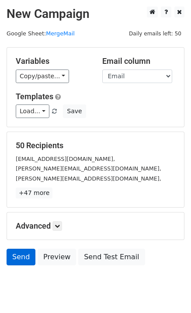  I want to click on a: Send Test Email, so click(112, 257).